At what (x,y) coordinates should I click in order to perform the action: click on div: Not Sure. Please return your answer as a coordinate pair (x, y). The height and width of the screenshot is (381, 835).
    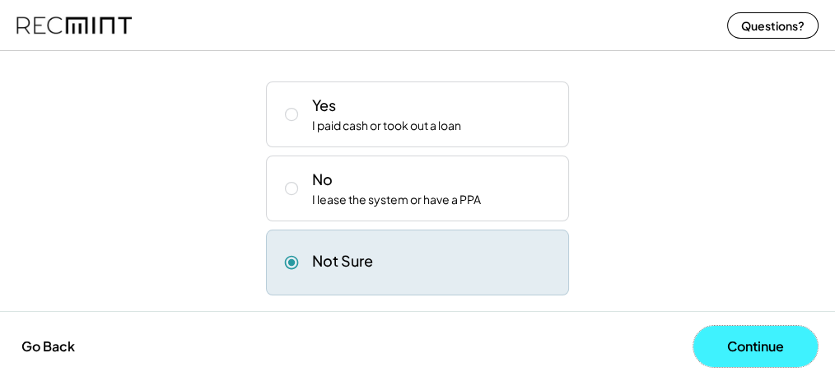
    Looking at the image, I should click on (343, 260).